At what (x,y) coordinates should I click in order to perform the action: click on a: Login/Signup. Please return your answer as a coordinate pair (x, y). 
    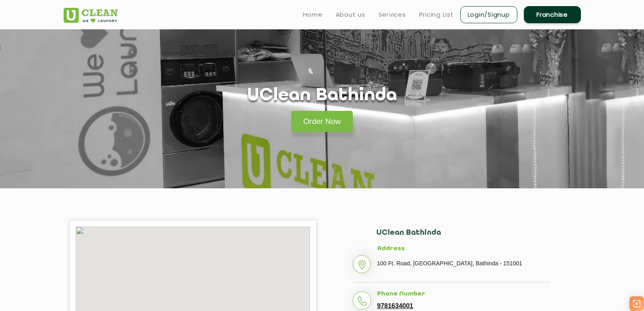
    Looking at the image, I should click on (489, 14).